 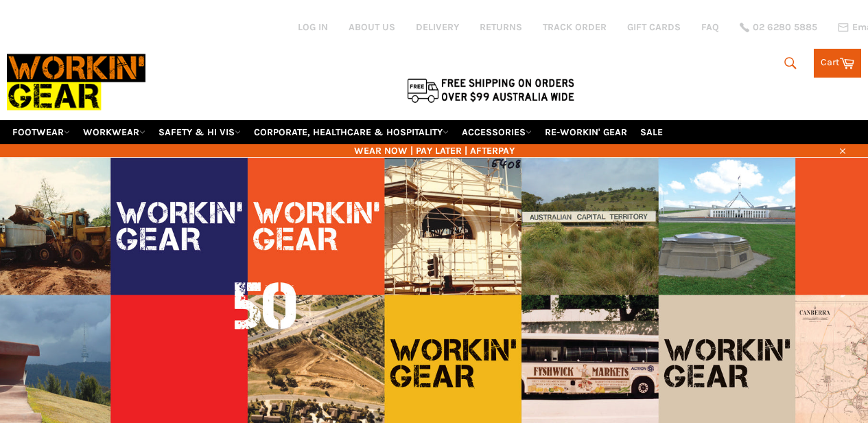 I want to click on a: WORKWEAR, so click(x=114, y=132).